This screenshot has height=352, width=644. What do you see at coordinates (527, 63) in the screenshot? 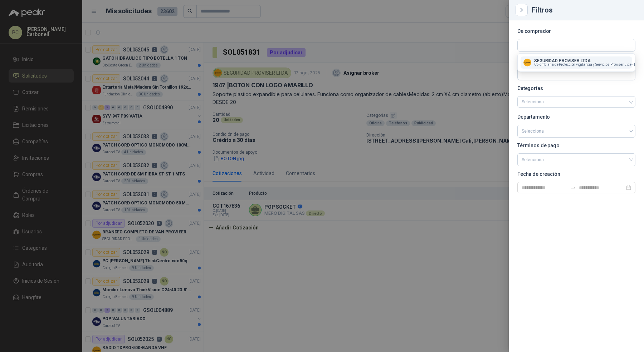
I see `img: Company Logo` at bounding box center [527, 63].